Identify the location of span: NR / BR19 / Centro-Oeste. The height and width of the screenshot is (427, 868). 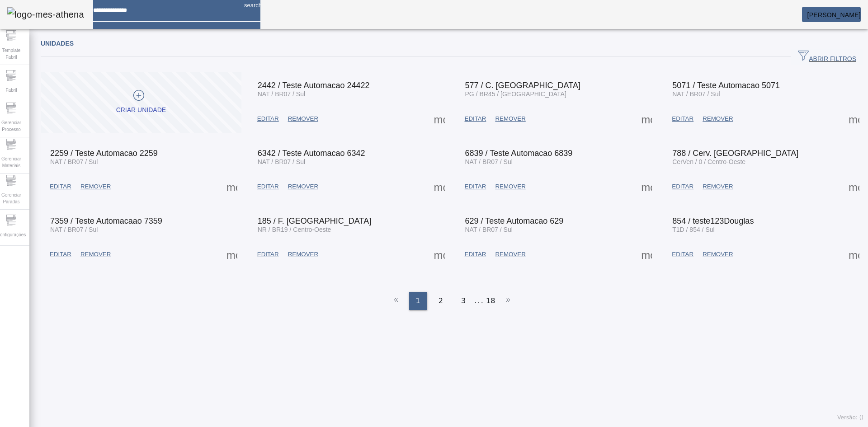
(294, 229).